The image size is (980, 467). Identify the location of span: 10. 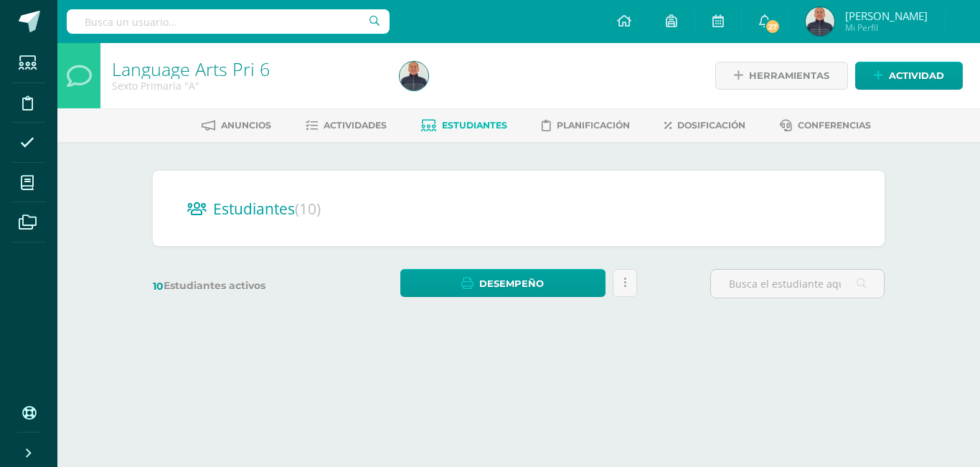
(158, 287).